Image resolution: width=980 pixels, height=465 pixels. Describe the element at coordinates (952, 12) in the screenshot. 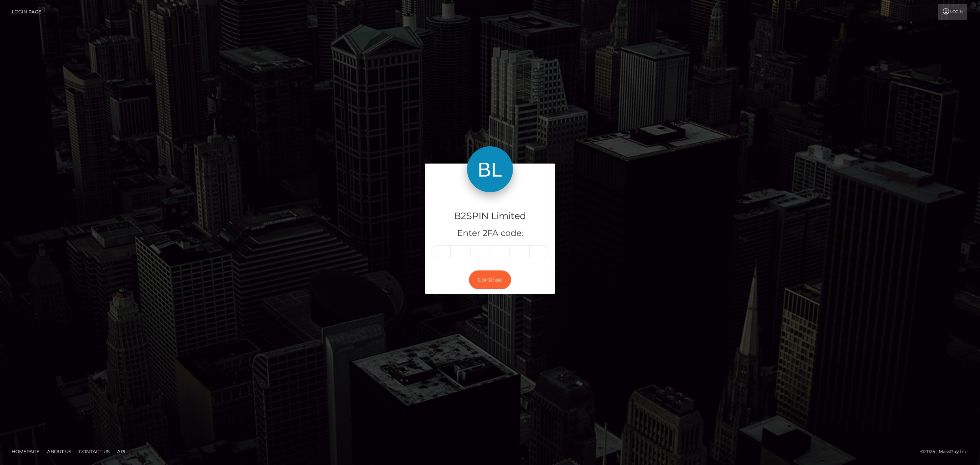

I see `a: Login` at that location.